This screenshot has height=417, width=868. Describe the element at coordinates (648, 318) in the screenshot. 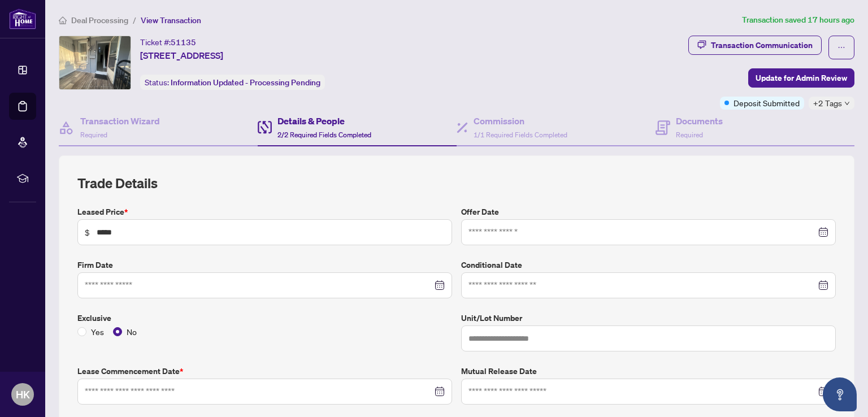

I see `label: Unit/Lot Number` at that location.